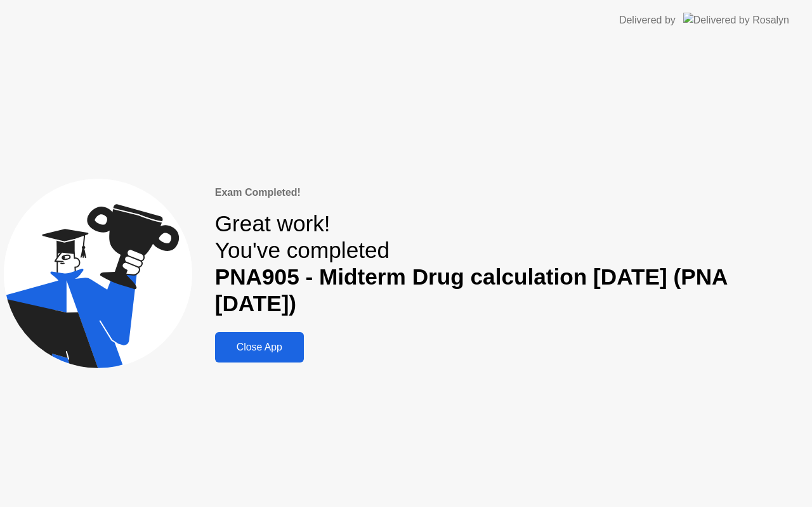 The width and height of the screenshot is (812, 507). I want to click on img: Delivered by Rosalyn, so click(736, 19).